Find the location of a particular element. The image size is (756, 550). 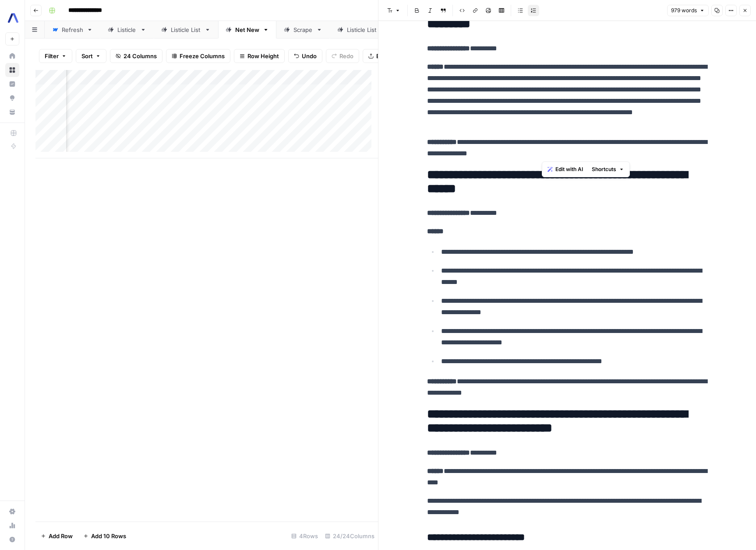

img: AssemblyAI Logo is located at coordinates (13, 18).